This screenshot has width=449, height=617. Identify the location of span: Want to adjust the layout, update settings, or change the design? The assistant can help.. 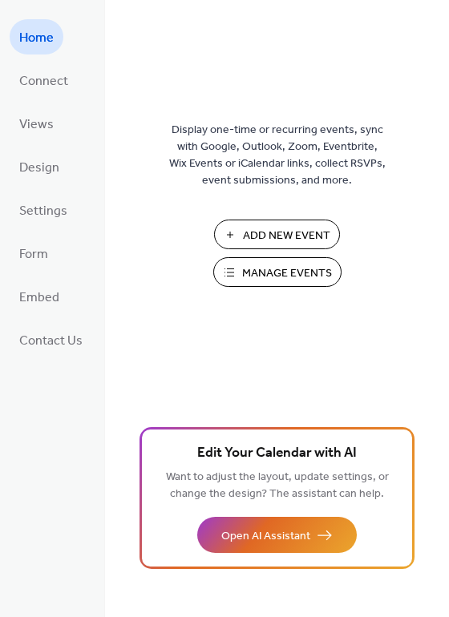
(277, 486).